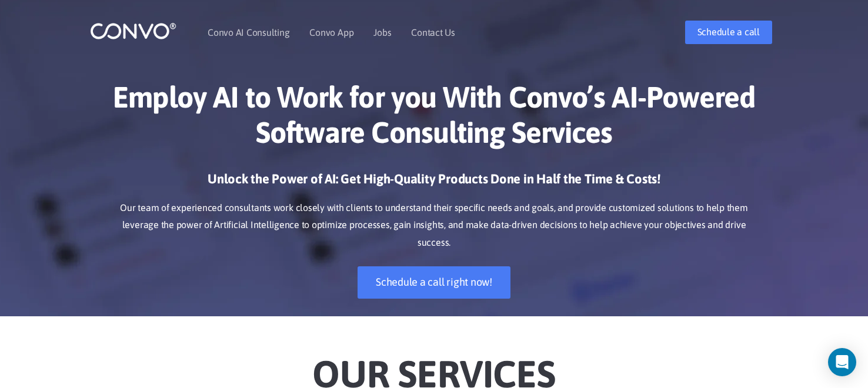  What do you see at coordinates (133, 31) in the screenshot?
I see `img: logo_1.png` at bounding box center [133, 31].